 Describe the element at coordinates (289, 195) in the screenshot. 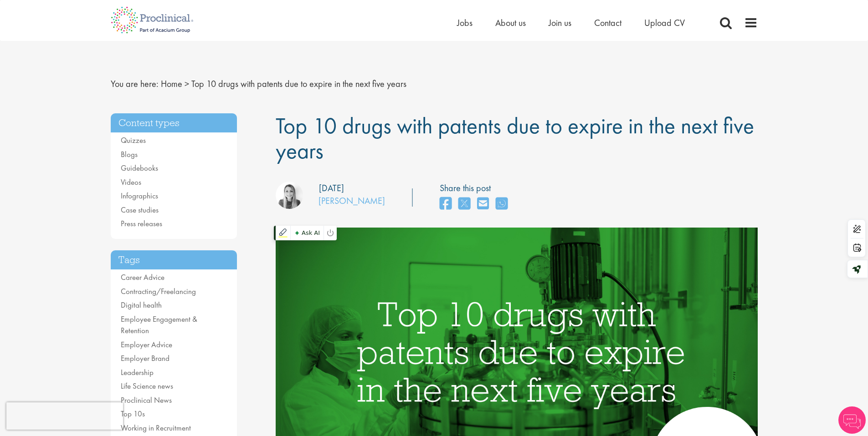

I see `img: Hannah Burke` at that location.